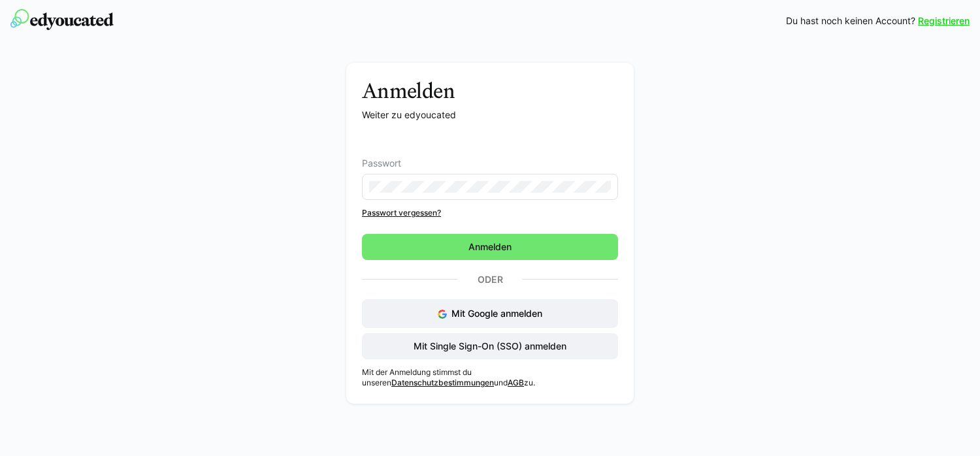 The width and height of the screenshot is (980, 456). What do you see at coordinates (496, 313) in the screenshot?
I see `span: Mit Google anmelden` at bounding box center [496, 313].